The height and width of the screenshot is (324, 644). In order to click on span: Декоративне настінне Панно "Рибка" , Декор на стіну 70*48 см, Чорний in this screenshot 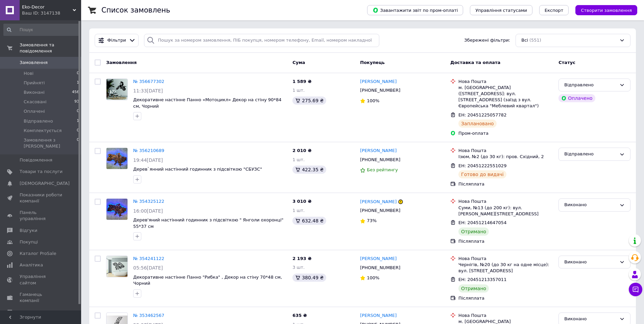, I will do `click(208, 280)`.